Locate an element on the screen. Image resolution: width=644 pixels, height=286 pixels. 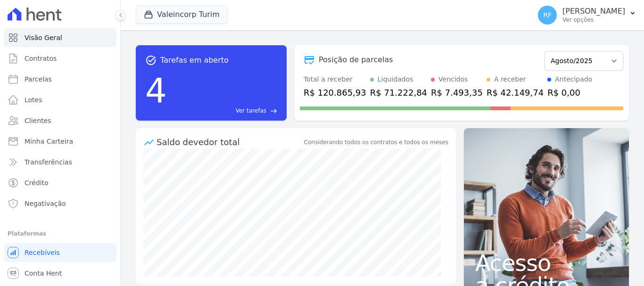
span: Acesso is located at coordinates (547, 263).